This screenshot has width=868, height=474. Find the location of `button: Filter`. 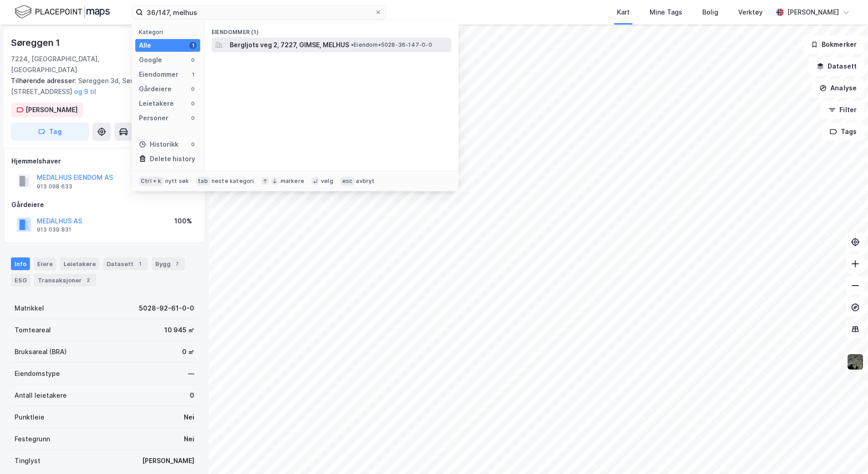

button: Filter is located at coordinates (842, 110).